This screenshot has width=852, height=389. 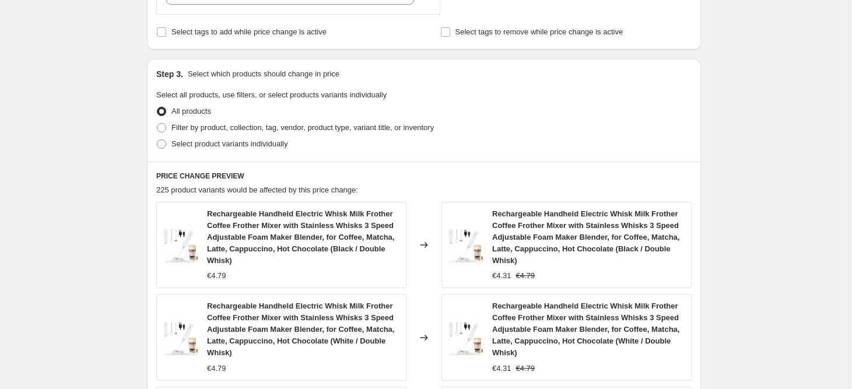 What do you see at coordinates (539, 31) in the screenshot?
I see `span: Select tags to remove while price change is active` at bounding box center [539, 31].